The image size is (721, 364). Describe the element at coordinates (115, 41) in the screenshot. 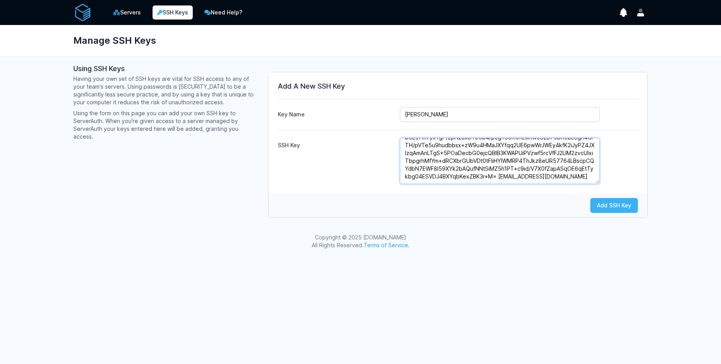

I see `h1: Manage SSH Keys` at that location.